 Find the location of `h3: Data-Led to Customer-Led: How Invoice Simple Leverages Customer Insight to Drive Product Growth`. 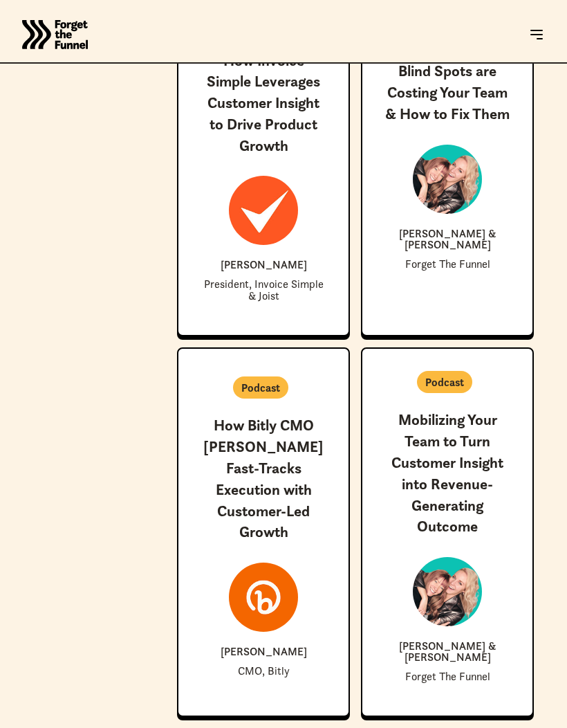

h3: Data-Led to Customer-Led: How Invoice Simple Leverages Customer Insight to Drive Product Growth is located at coordinates (263, 82).